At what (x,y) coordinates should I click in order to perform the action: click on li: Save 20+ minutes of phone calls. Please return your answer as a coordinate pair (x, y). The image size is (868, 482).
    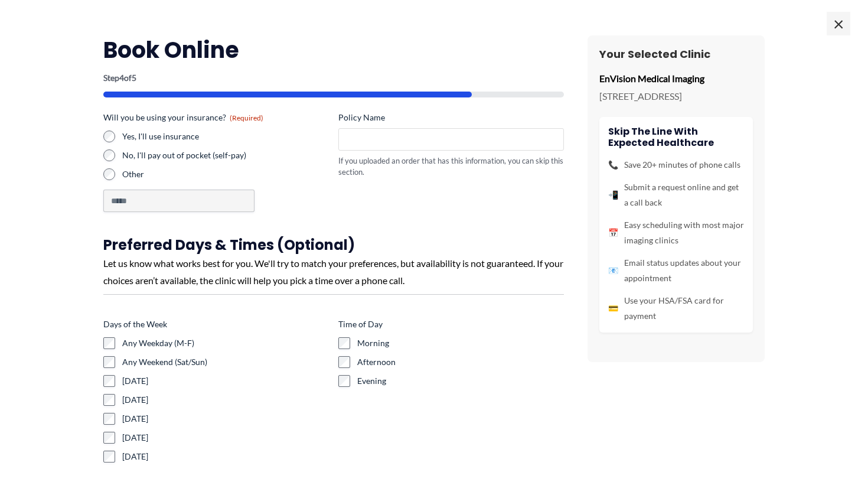
    Looking at the image, I should click on (677, 165).